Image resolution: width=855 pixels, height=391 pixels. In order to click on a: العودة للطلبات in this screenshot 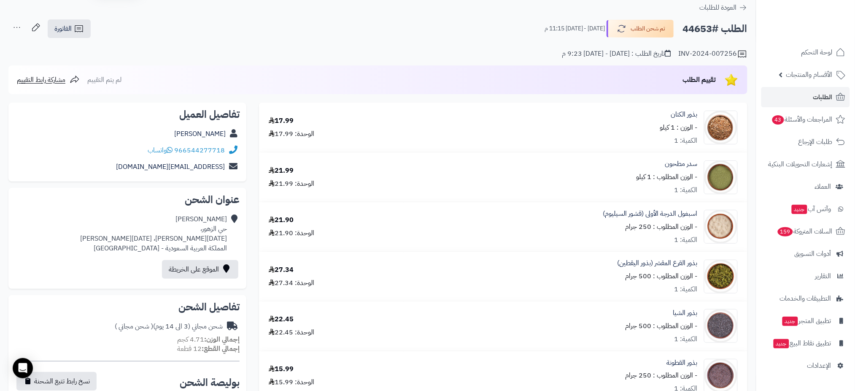, I will do `click(724, 8)`.